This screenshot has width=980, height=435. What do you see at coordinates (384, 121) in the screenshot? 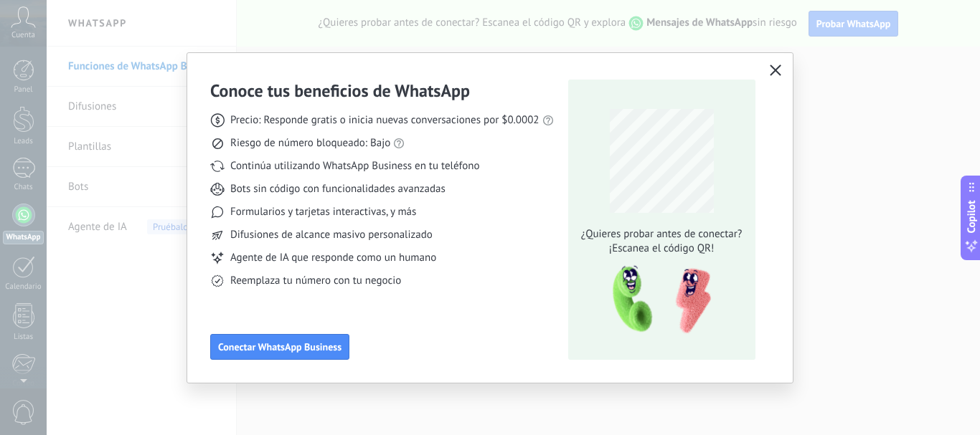
I see `span: Precio: Responde gratis o inicia nuevas conversaciones por $0.0002` at bounding box center [384, 121].